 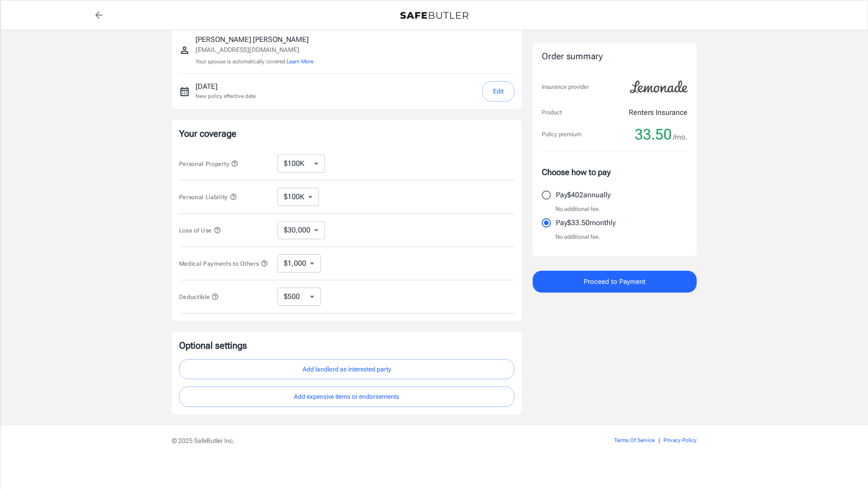 What do you see at coordinates (208, 197) in the screenshot?
I see `button: Personal Liability` at bounding box center [208, 197].